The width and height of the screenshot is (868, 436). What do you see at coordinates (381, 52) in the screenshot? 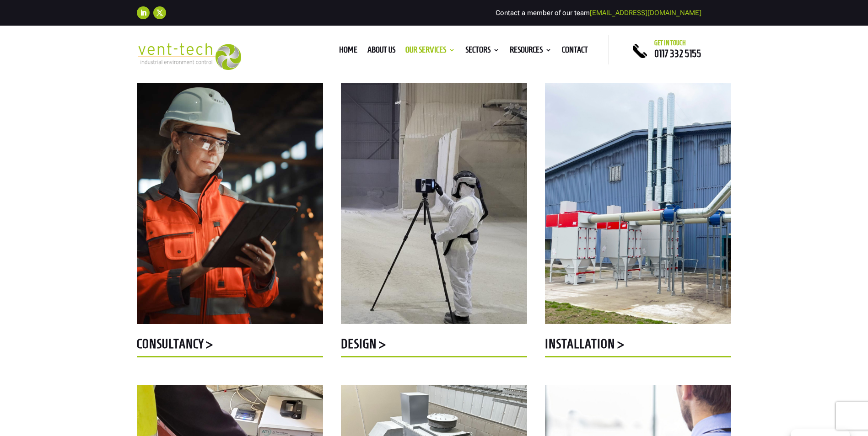
I see `a: About us` at bounding box center [381, 52].